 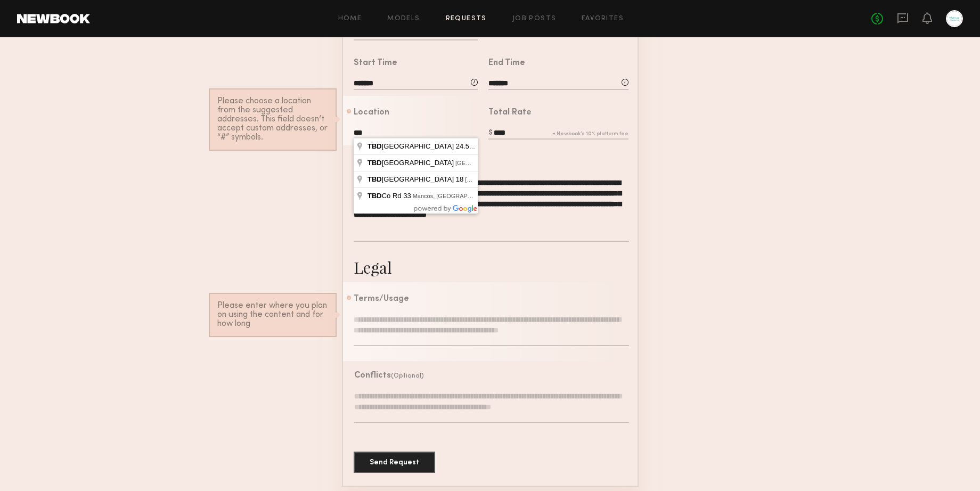 I want to click on div: Please choose a location from the suggested addresses. This field doesn’t accept custom addresses..., so click(x=272, y=119).